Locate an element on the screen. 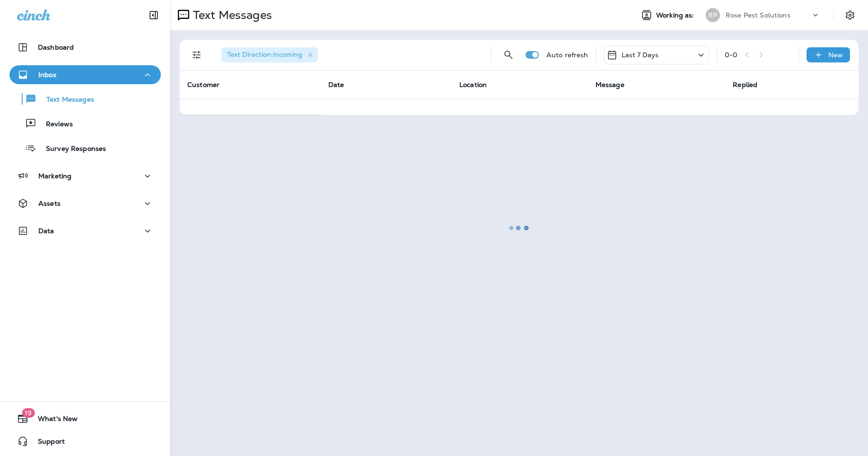  span: What's New is located at coordinates (53, 420).